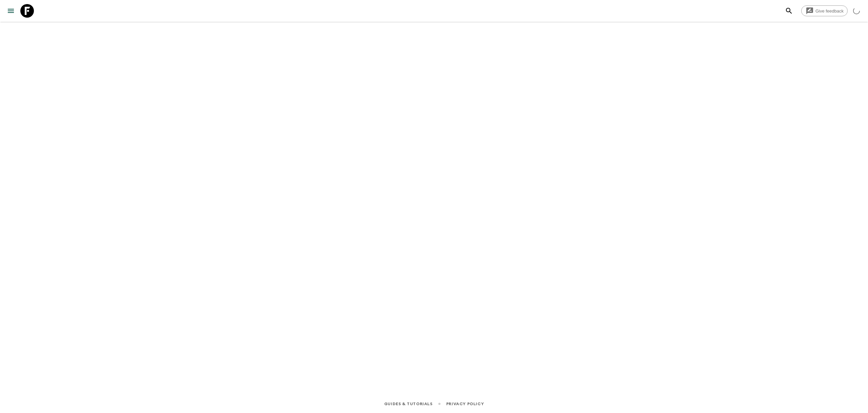 The width and height of the screenshot is (868, 413). What do you see at coordinates (829, 11) in the screenshot?
I see `span: Give feedback` at bounding box center [829, 11].